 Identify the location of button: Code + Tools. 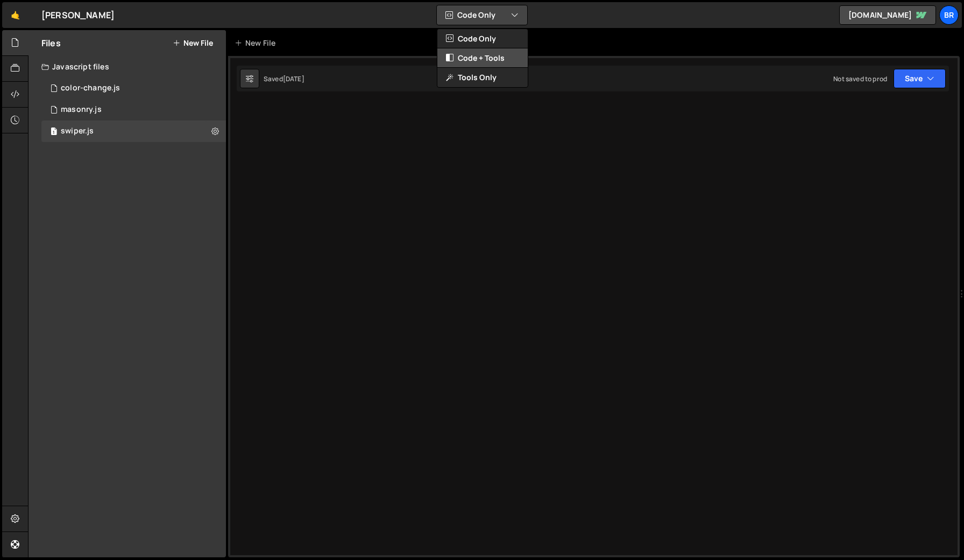
(483, 58).